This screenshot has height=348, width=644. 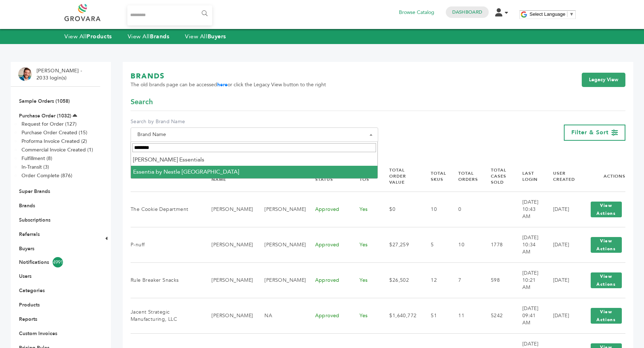 I want to click on th: User Created, so click(x=561, y=176).